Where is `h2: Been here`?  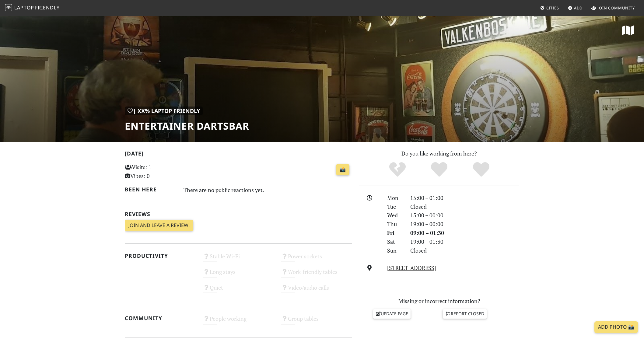
h2: Been here is located at coordinates (150, 189).